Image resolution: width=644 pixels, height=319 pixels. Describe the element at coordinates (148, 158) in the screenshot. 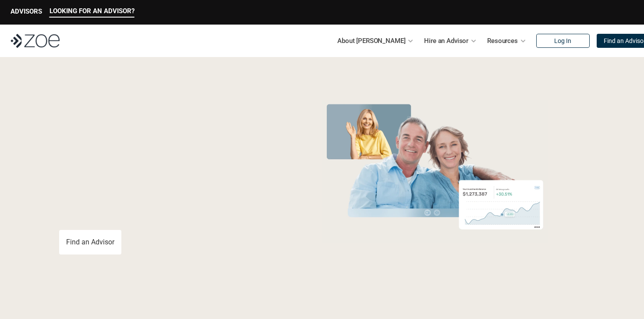

I see `span: with a Financial Advisor` at that location.